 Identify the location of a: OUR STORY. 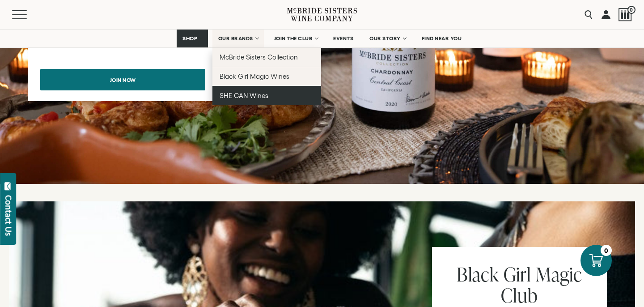
(387, 38).